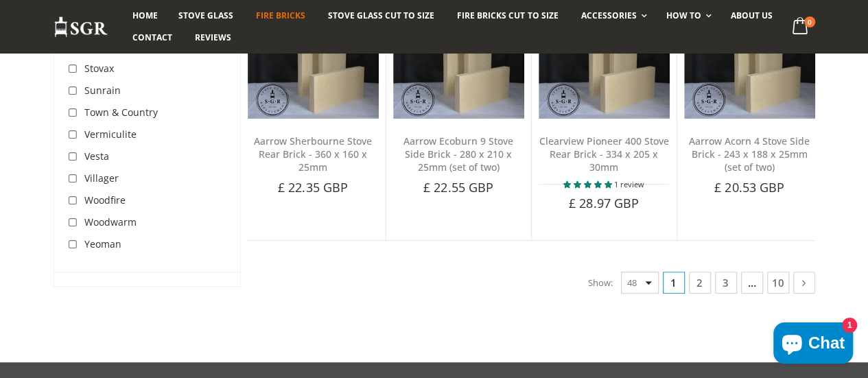  What do you see at coordinates (102, 90) in the screenshot?
I see `span: Sunrain` at bounding box center [102, 90].